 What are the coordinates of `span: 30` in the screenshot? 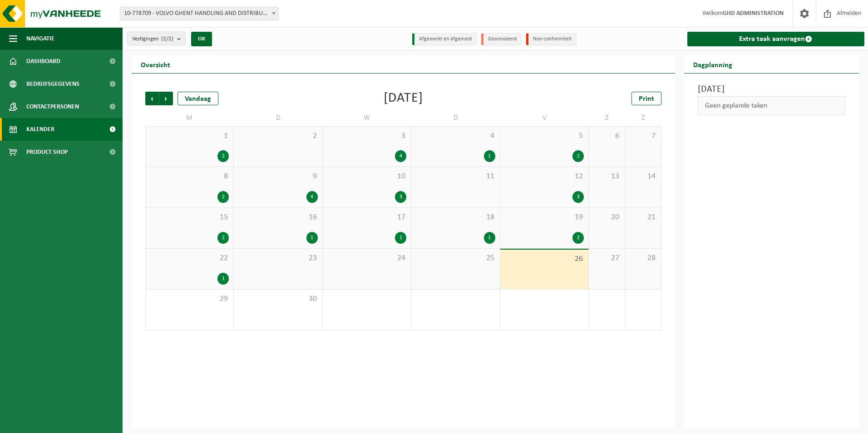 It's located at (278, 299).